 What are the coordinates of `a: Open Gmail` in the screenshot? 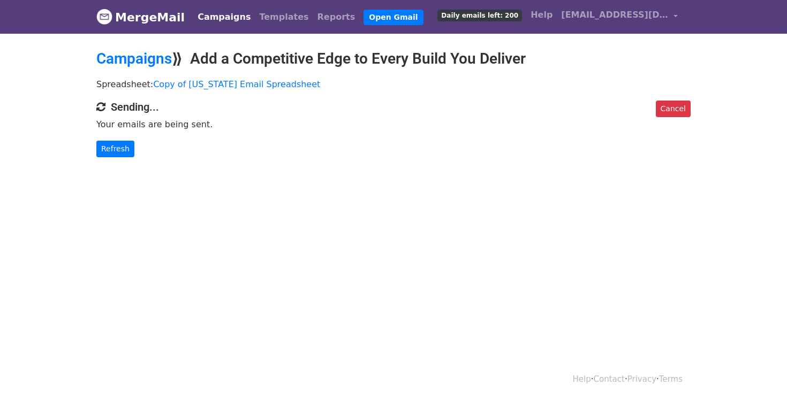 It's located at (393, 17).